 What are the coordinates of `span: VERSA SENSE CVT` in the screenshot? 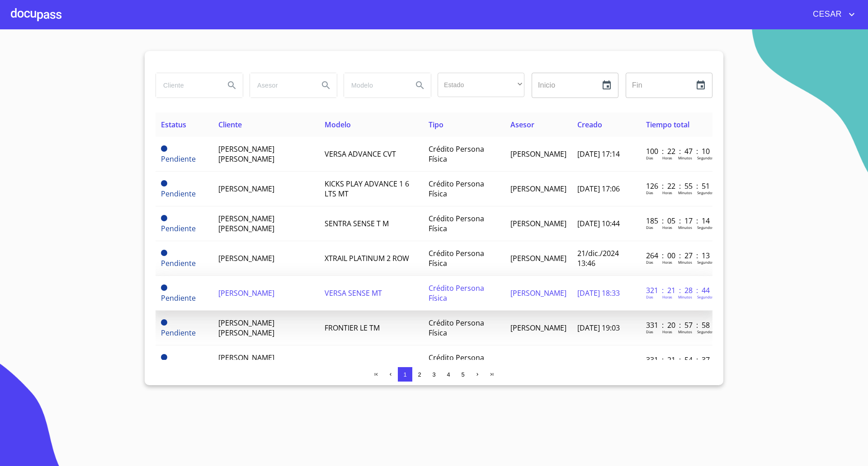 It's located at (354, 363).